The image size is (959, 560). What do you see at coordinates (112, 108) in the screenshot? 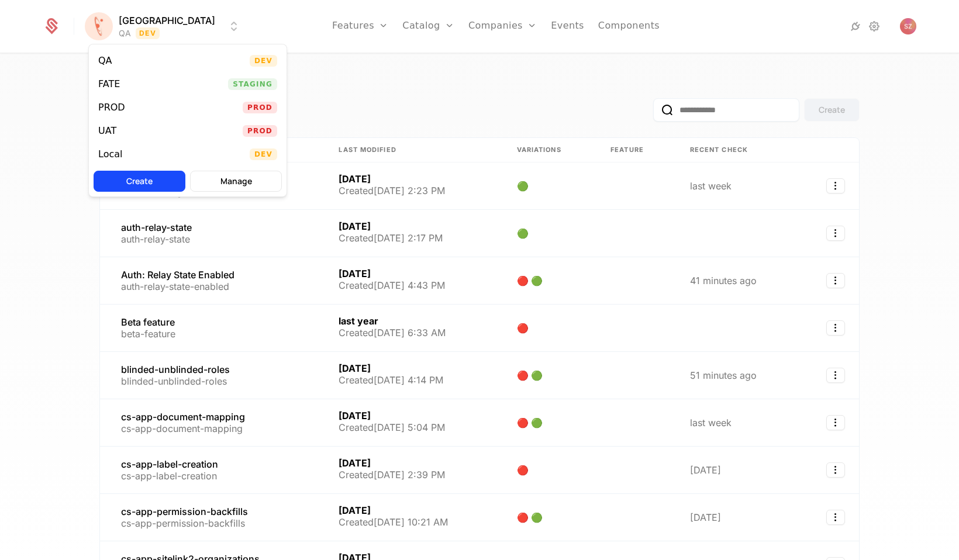
I see `div: PROD` at bounding box center [112, 108].